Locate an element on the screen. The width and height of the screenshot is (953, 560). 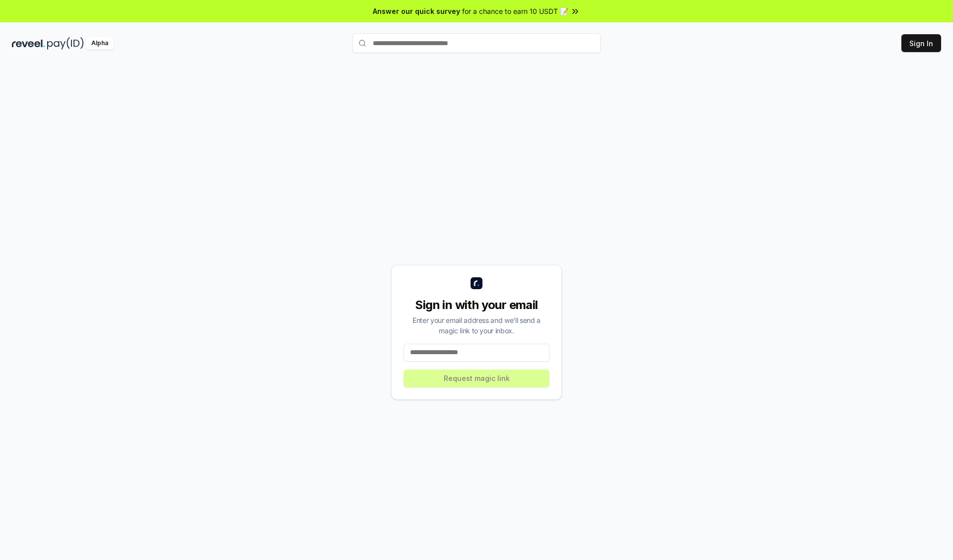
div: Sign in with your email is located at coordinates (476, 305).